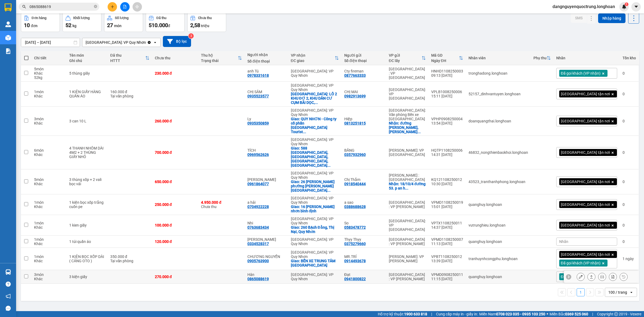  Describe the element at coordinates (447, 71) in the screenshot. I see `div: HNHD1108250003` at that location.